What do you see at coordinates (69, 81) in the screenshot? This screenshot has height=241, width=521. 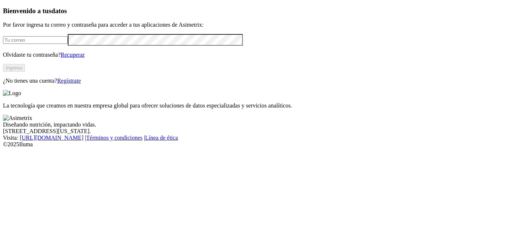 I see `a: Regístrate` at bounding box center [69, 81].